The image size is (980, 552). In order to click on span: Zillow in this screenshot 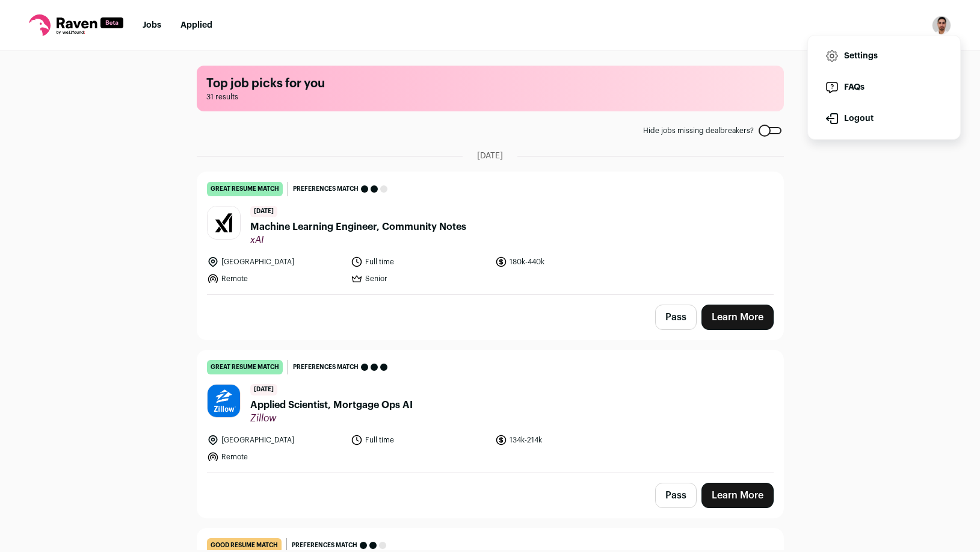, I will do `click(332, 418)`.